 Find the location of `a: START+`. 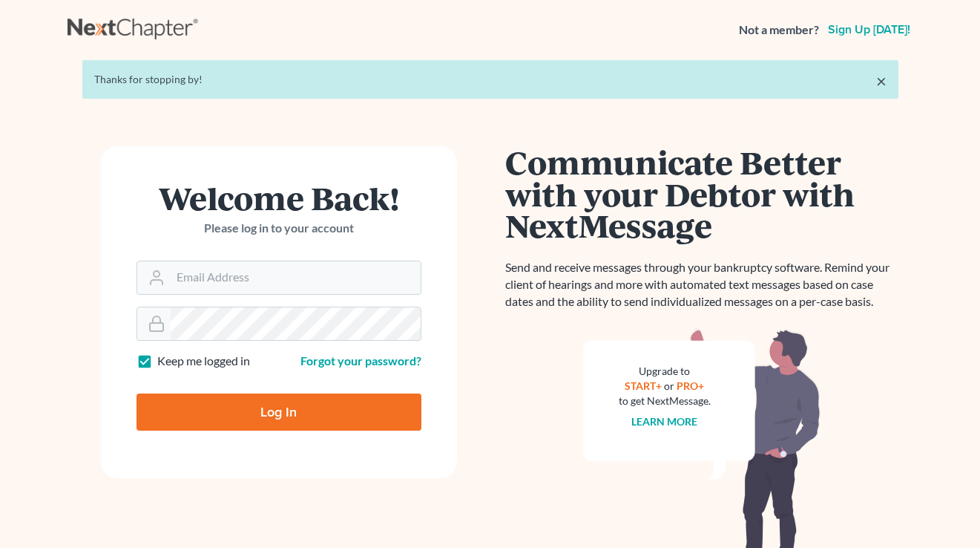

a: START+ is located at coordinates (643, 385).